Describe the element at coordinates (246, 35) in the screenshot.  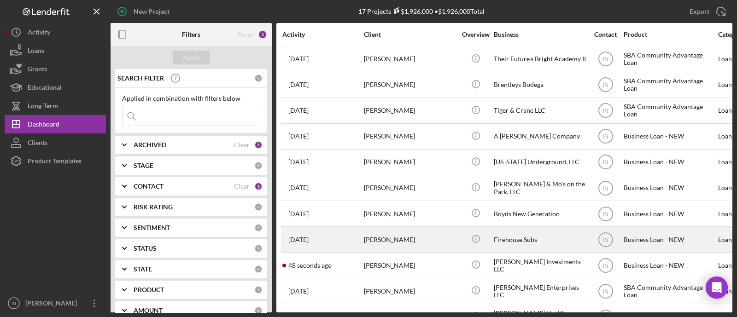
I see `div: Reset` at that location.